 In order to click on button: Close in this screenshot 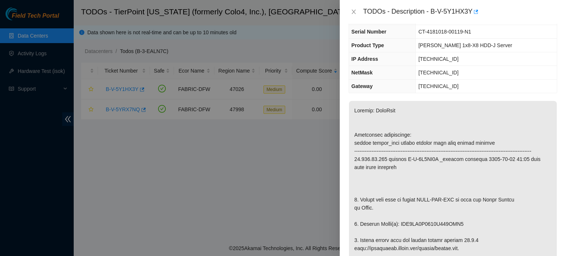, I will do `click(354, 12)`.